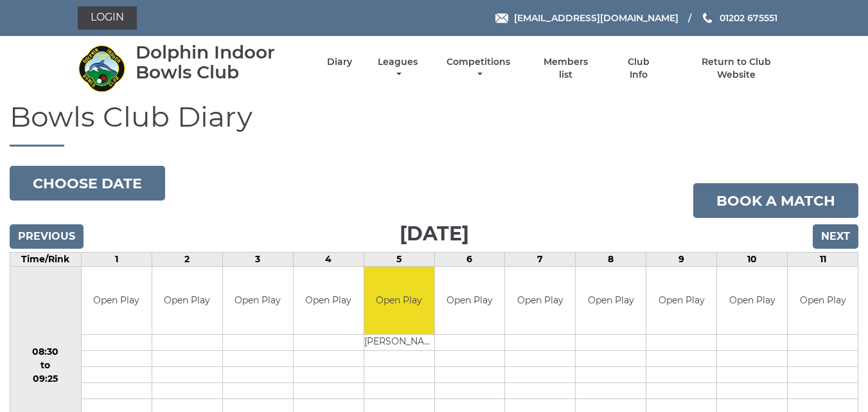 This screenshot has width=868, height=412. What do you see at coordinates (258, 260) in the screenshot?
I see `td: 3` at bounding box center [258, 260].